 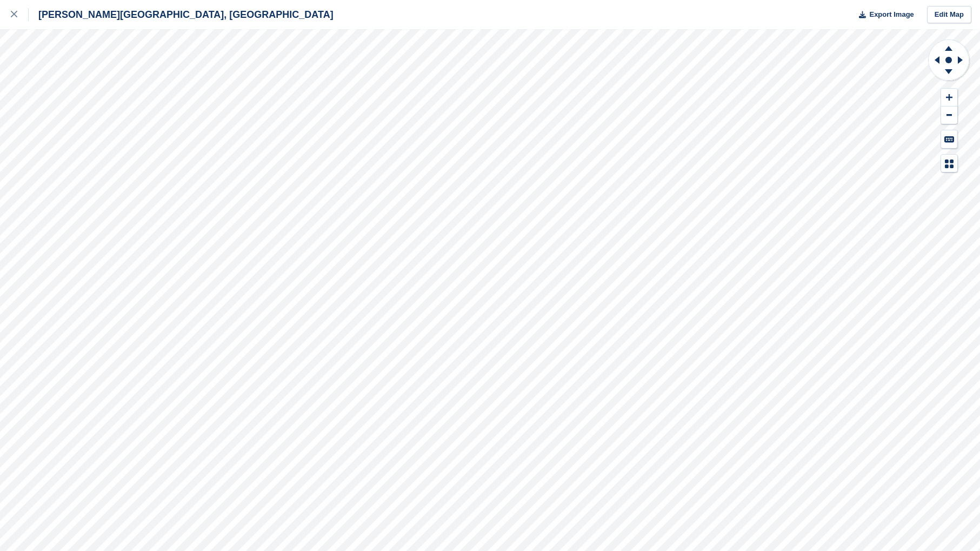 What do you see at coordinates (949, 163) in the screenshot?
I see `button: Map Legend` at bounding box center [949, 163].